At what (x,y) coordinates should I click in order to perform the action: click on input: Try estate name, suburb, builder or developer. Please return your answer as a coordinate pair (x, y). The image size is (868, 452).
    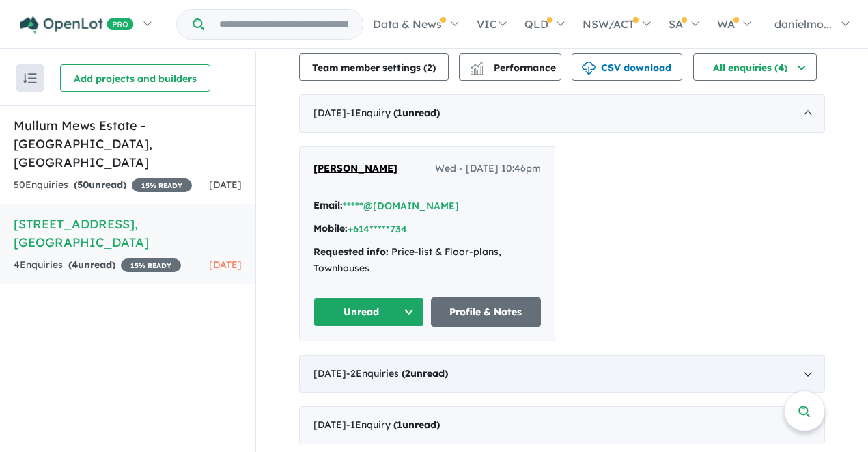
    Looking at the image, I should click on (284, 24).